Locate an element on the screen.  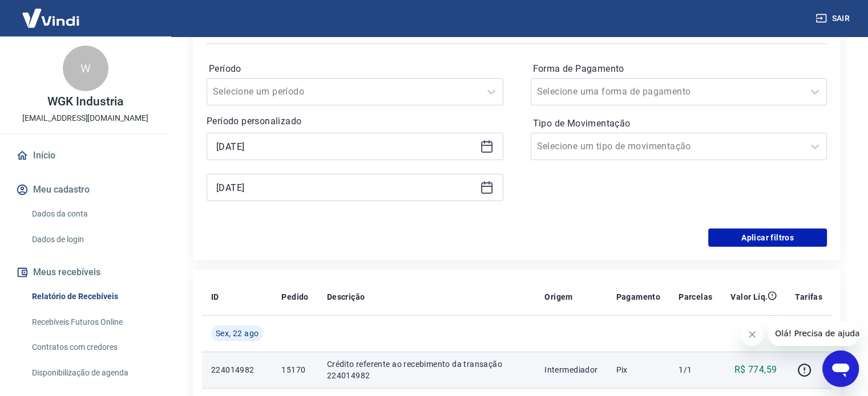
div: W is located at coordinates (85, 69).